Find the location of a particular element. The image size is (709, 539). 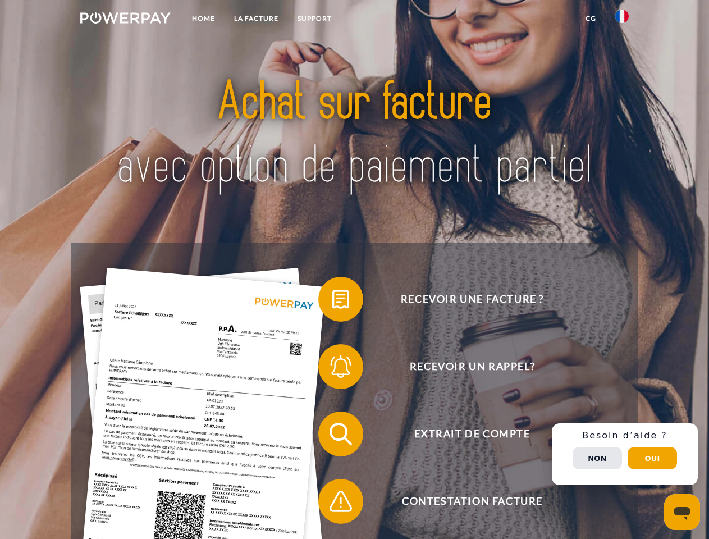

img: fr is located at coordinates (622, 16).